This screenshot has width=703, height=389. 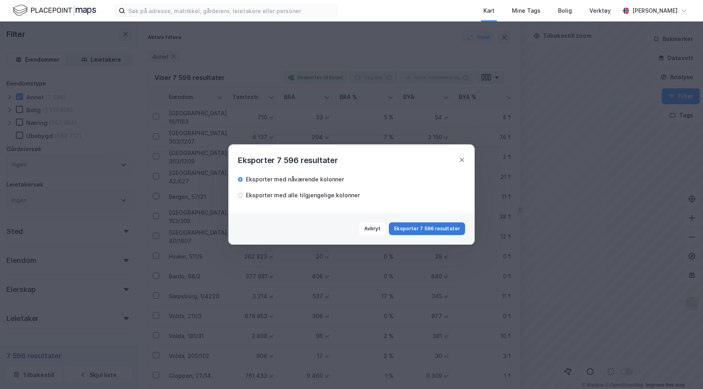 I want to click on div: Kontrollprogram for chat, so click(x=683, y=369).